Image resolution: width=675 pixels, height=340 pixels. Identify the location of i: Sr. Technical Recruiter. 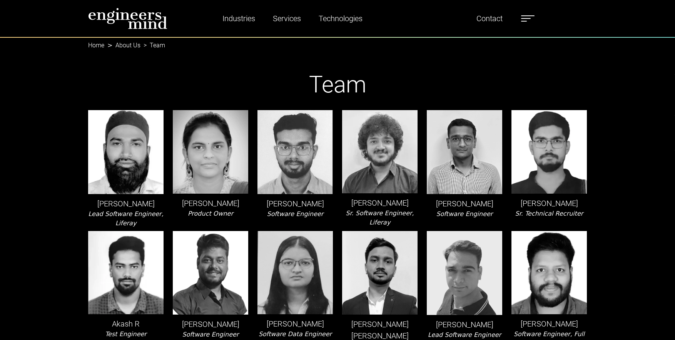
(549, 213).